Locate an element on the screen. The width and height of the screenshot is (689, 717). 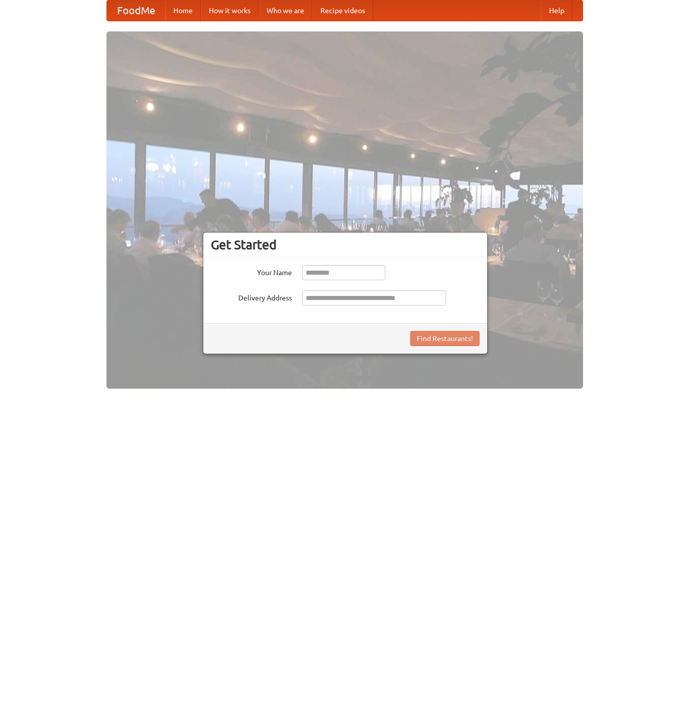
a: Who we are is located at coordinates (285, 11).